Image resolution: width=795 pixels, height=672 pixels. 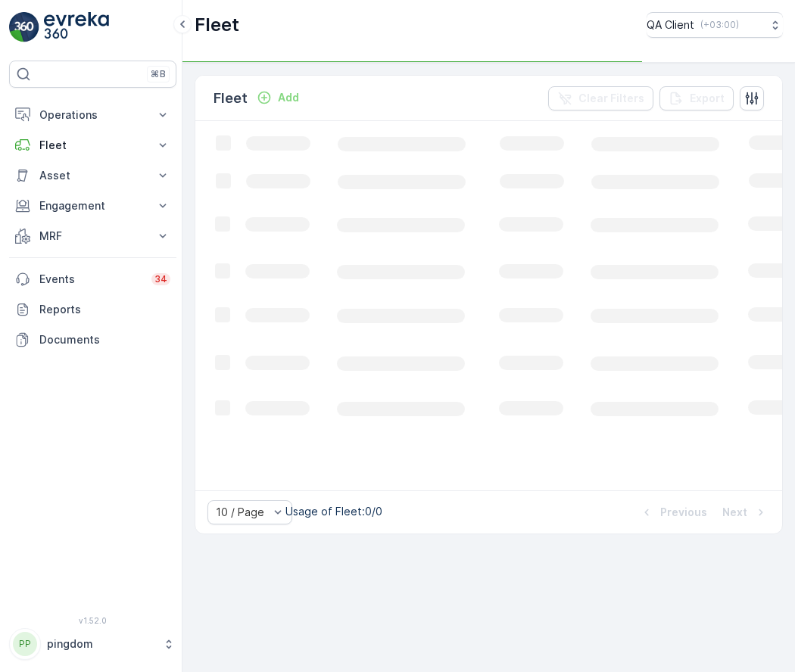 I want to click on a: Events34, so click(x=92, y=279).